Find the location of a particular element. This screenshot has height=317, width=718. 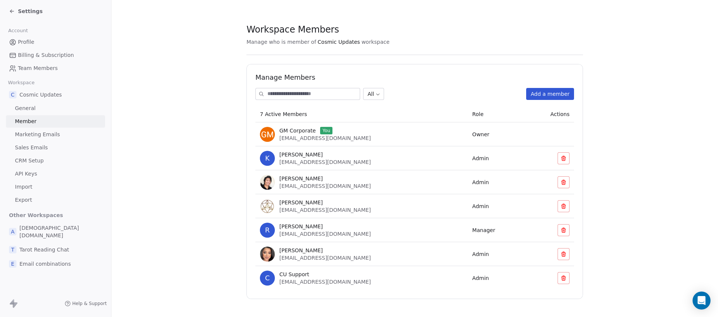

span: 7 Active Members is located at coordinates (283, 114).